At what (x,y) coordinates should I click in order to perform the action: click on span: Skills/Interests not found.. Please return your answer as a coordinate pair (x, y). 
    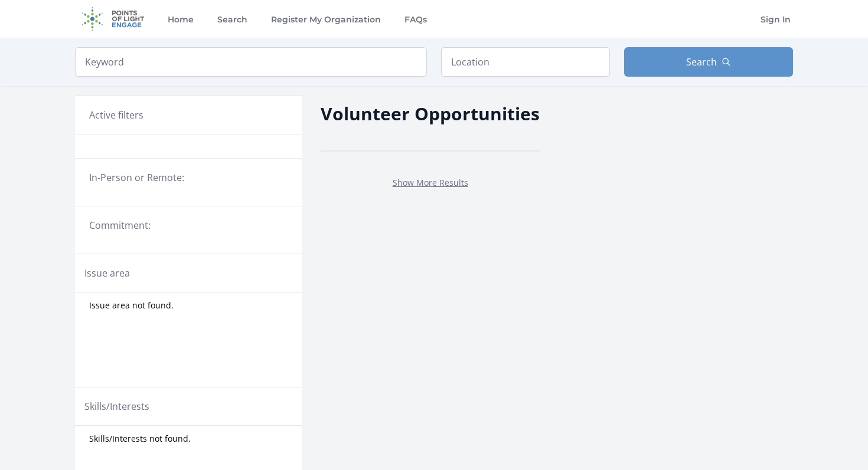
    Looking at the image, I should click on (140, 439).